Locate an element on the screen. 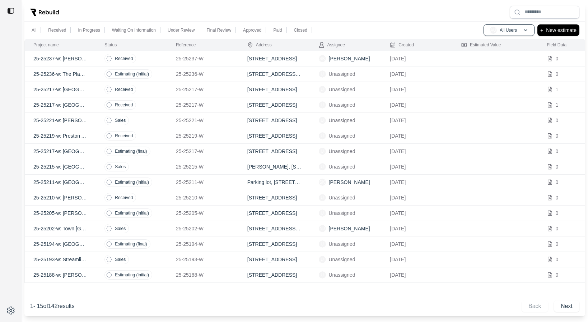 This screenshot has height=322, width=588. p: Approved is located at coordinates (252, 30).